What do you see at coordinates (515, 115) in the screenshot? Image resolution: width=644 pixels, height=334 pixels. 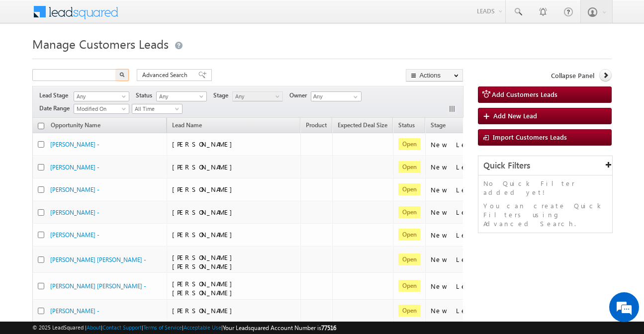 I see `span: Add New Lead` at bounding box center [515, 115].